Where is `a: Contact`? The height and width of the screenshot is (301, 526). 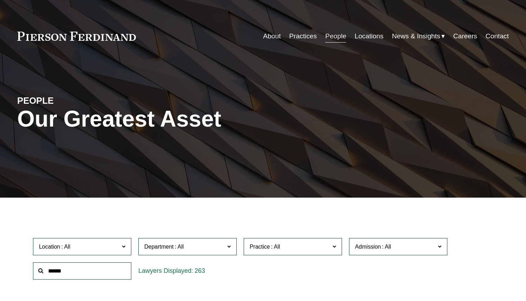 a: Contact is located at coordinates (497, 36).